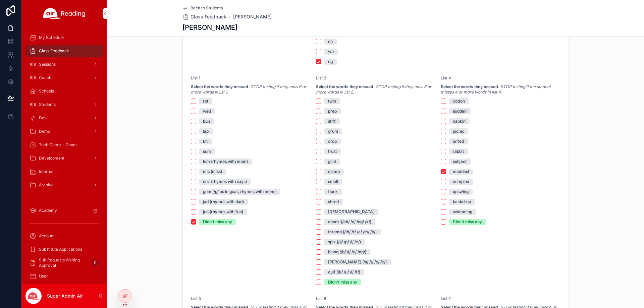  I want to click on span: User, so click(43, 276).